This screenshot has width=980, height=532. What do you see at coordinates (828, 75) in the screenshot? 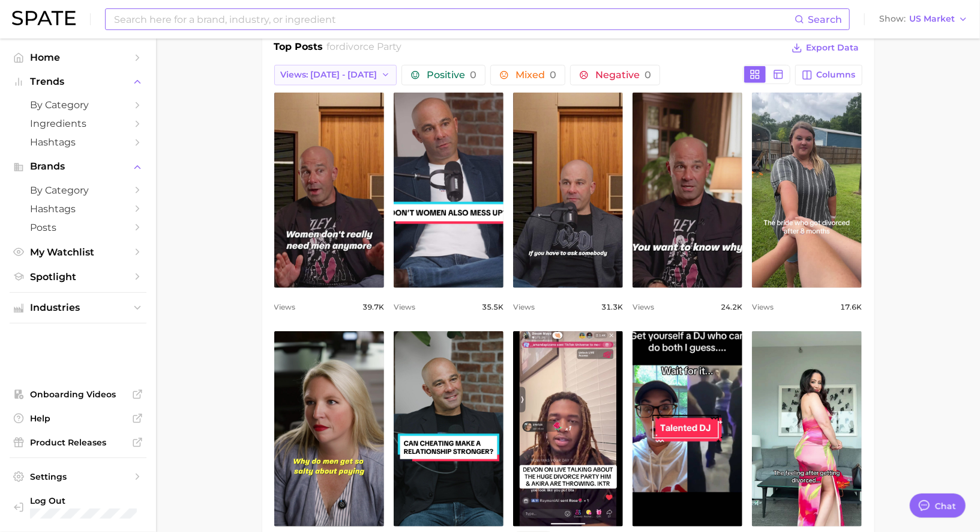
I see `button: Columns` at bounding box center [828, 75].